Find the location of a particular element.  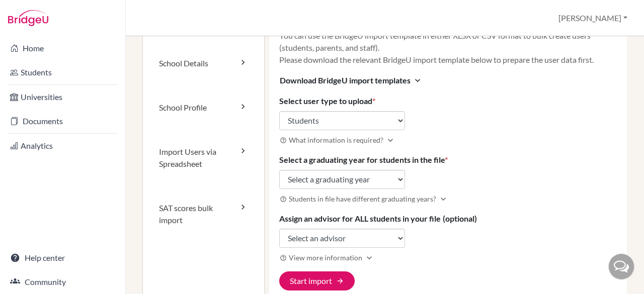

a: Community is located at coordinates (62, 282).